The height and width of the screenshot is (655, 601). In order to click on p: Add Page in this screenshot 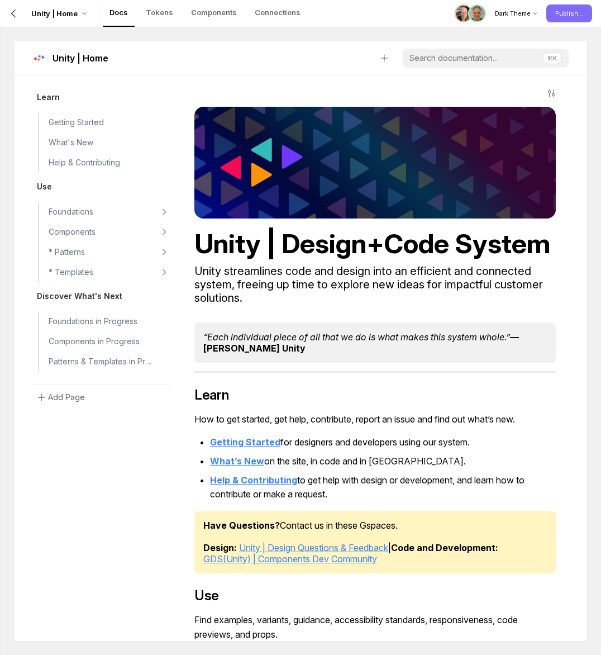, I will do `click(108, 397)`.